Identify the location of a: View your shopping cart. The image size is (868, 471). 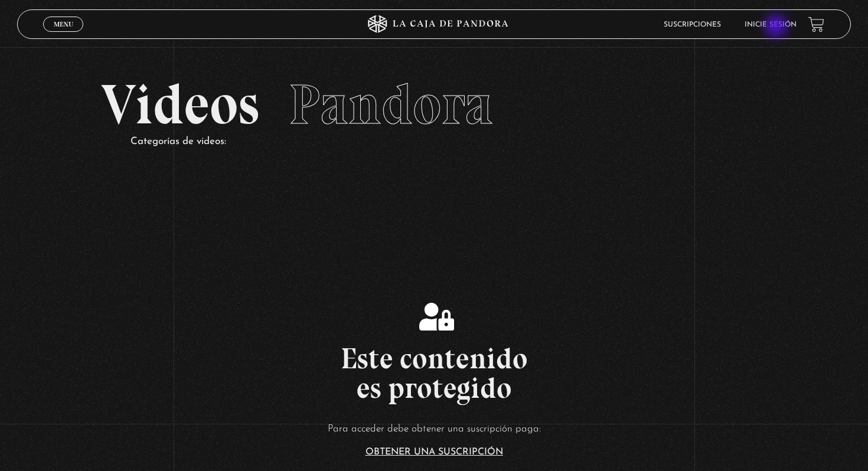
(816, 24).